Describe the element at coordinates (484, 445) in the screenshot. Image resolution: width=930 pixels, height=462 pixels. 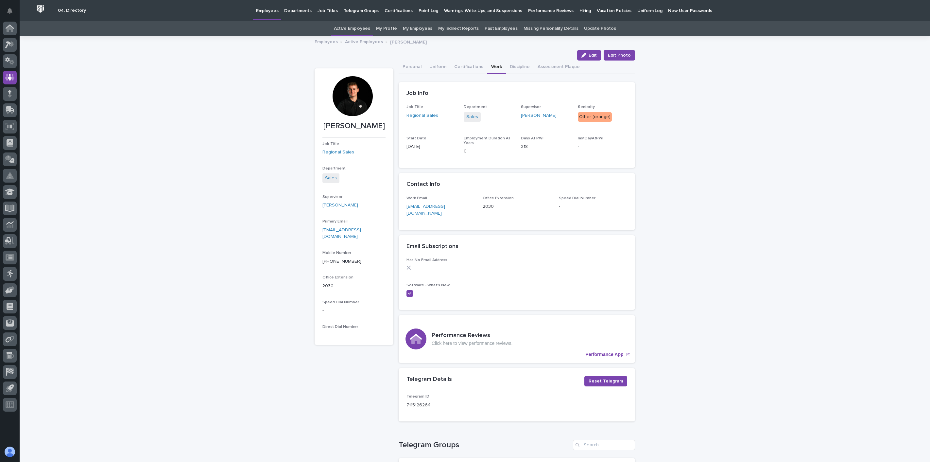
I see `h1: Telegram Groups` at that location.